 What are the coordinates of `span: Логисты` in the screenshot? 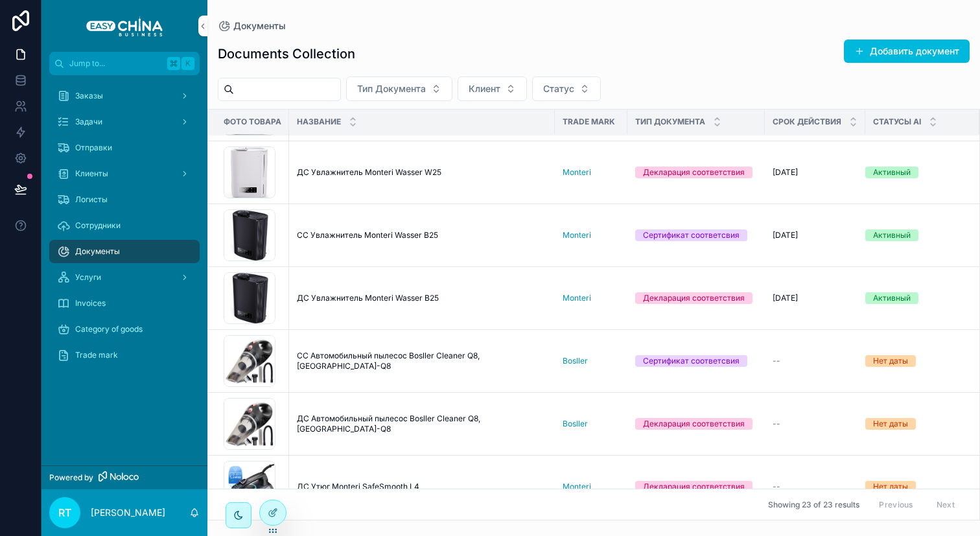 It's located at (91, 200).